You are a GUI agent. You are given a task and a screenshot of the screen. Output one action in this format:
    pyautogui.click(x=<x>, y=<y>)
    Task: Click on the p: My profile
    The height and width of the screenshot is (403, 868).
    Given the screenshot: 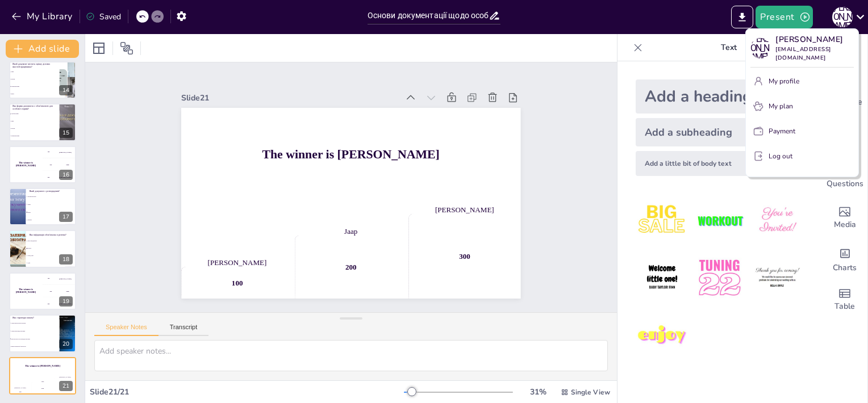 What is the action you would take?
    pyautogui.click(x=784, y=81)
    